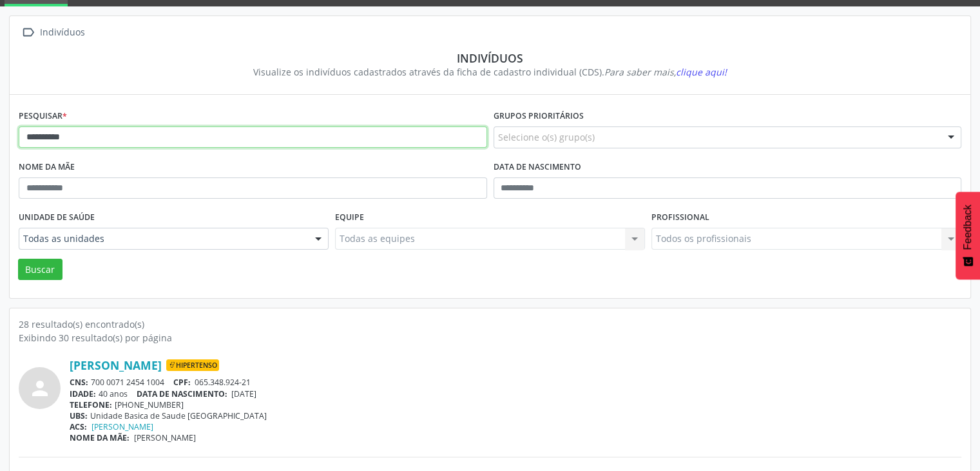 The width and height of the screenshot is (980, 471). Describe the element at coordinates (193, 365) in the screenshot. I see `span: Hipertenso` at that location.